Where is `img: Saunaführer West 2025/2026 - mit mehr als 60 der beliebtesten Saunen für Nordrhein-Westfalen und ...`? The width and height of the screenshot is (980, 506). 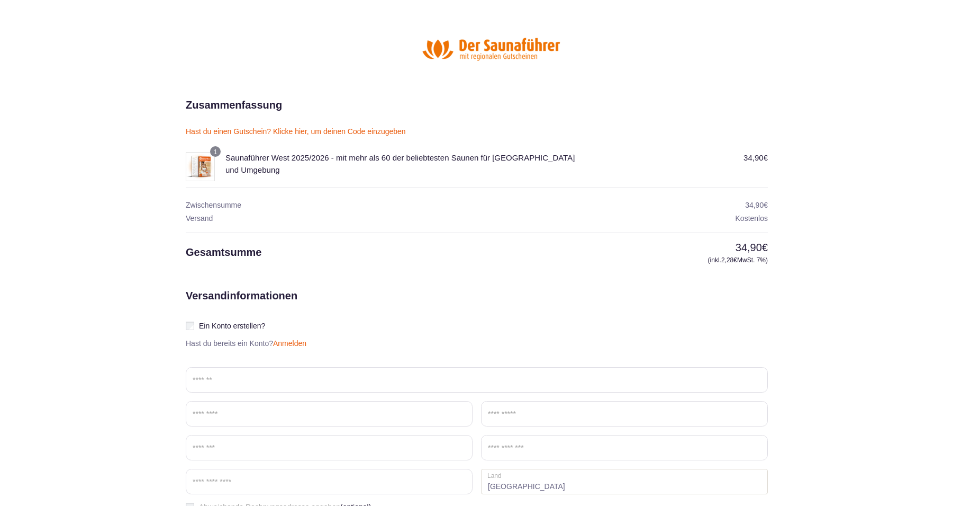
img: Saunaführer West 2025/2026 - mit mehr als 60 der beliebtesten Saunen für Nordrhein-Westfalen und ... is located at coordinates (200, 166).